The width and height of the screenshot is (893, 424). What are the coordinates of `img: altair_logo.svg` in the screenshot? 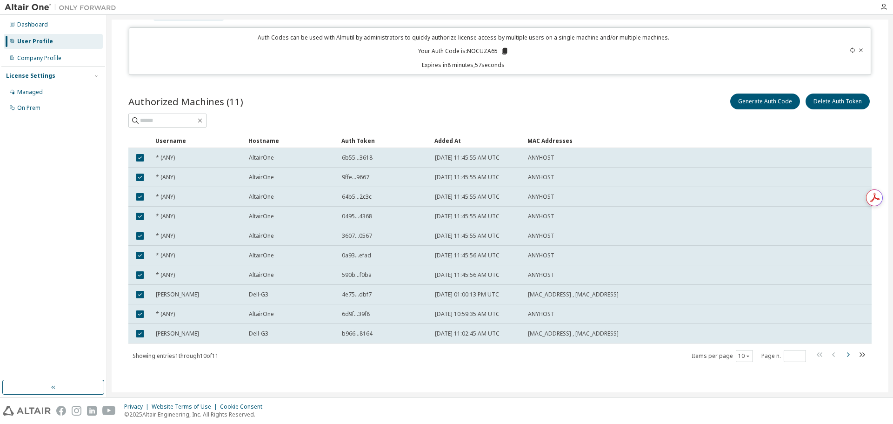 It's located at (27, 410).